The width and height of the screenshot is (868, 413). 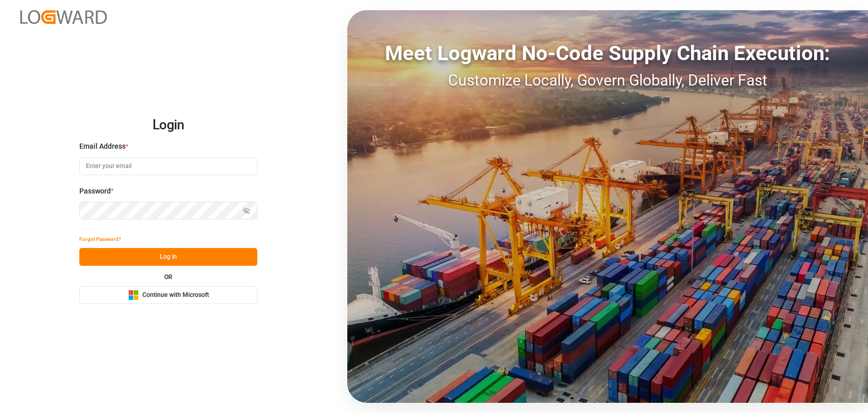 What do you see at coordinates (176, 295) in the screenshot?
I see `span: Continue with Microsoft` at bounding box center [176, 295].